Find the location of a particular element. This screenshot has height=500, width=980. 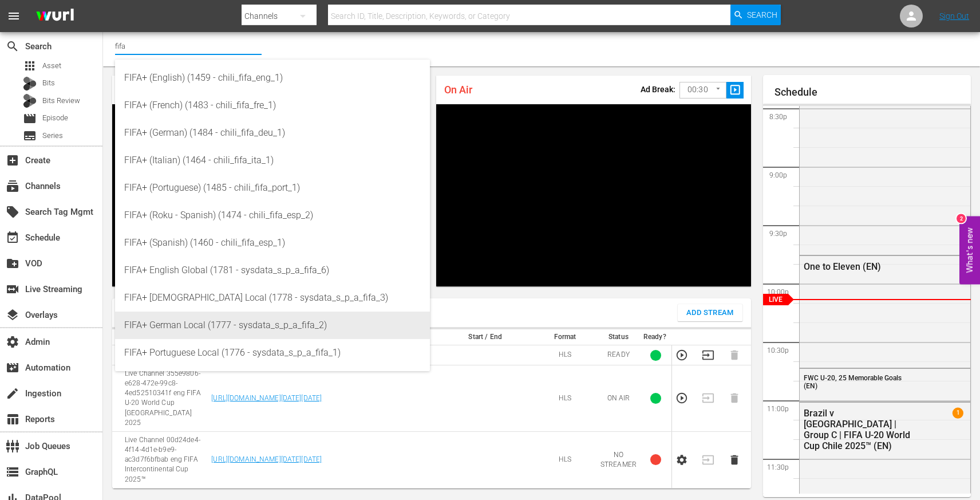

span: 1 is located at coordinates (957, 412).